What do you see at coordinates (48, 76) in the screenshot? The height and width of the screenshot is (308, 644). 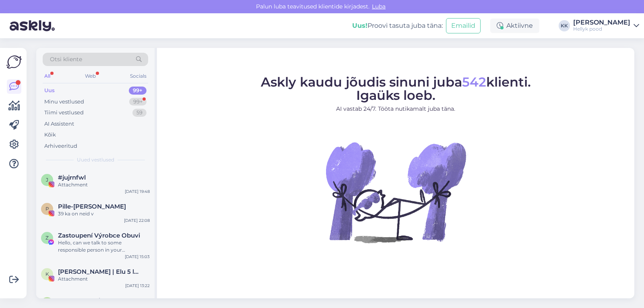 I see `div: All` at bounding box center [48, 76].